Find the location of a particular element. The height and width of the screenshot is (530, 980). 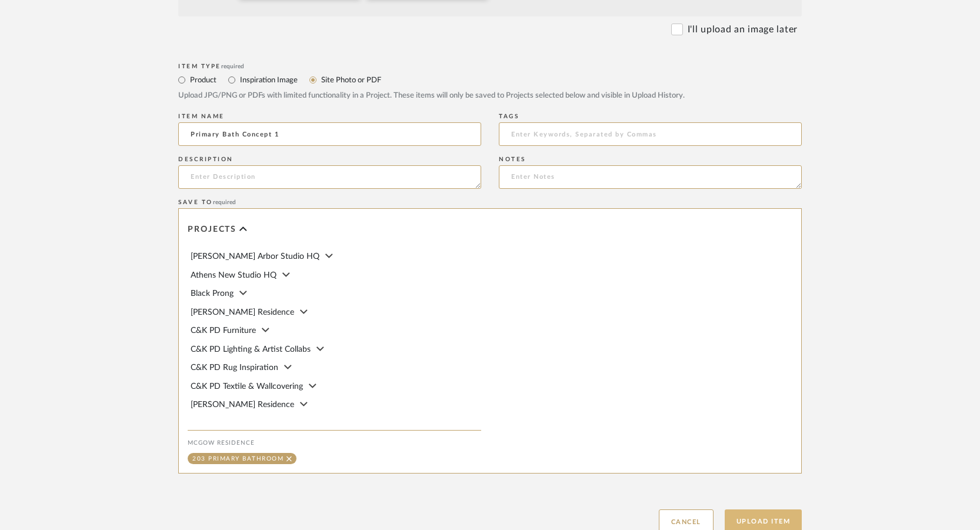

div: Notes is located at coordinates (650, 159).